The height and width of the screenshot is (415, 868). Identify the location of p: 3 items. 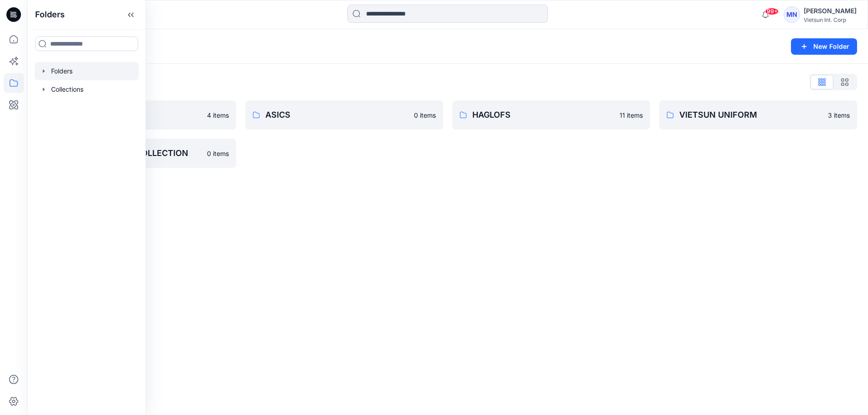
(839, 115).